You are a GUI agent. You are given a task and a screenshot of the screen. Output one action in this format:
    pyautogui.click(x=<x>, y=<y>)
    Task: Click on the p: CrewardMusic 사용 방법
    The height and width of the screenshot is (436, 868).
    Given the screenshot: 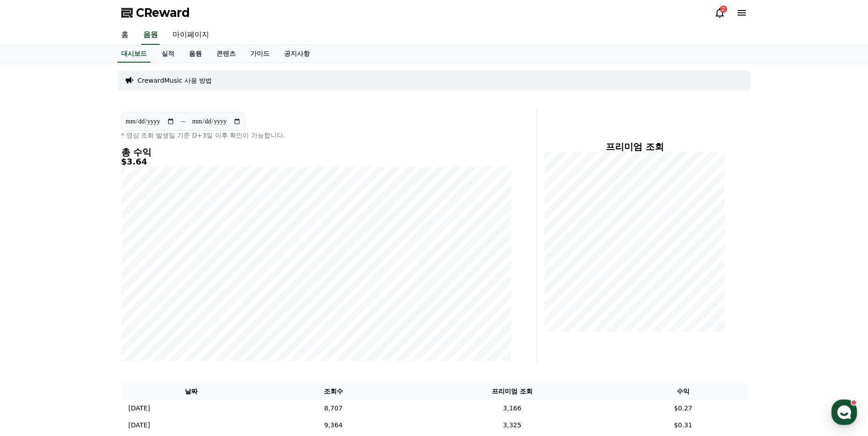 What is the action you would take?
    pyautogui.click(x=175, y=81)
    